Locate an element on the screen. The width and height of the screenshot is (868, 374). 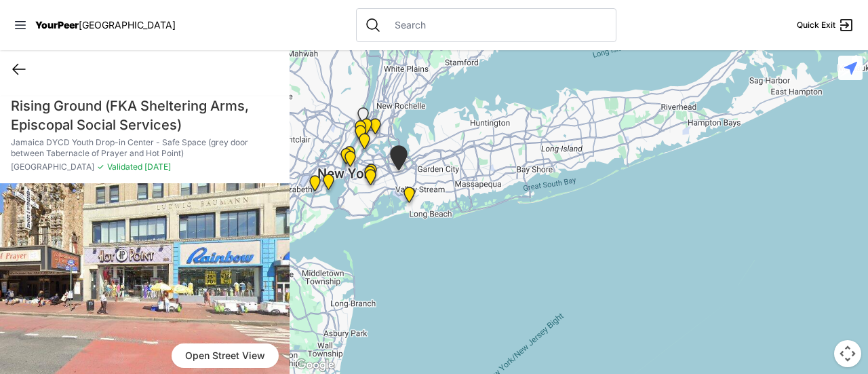
div: Harm Reduction Center is located at coordinates (367, 129).